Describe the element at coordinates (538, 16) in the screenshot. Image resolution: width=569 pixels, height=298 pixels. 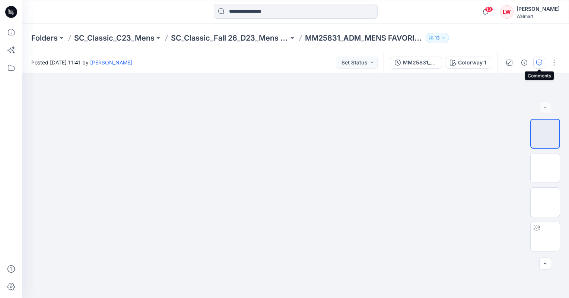
I see `div: Walmart` at that location.